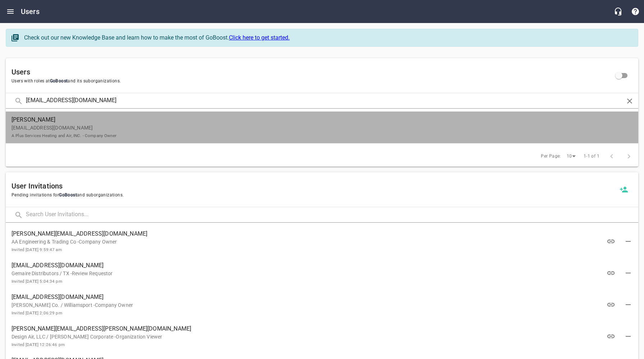 The height and width of the screenshot is (359, 644). I want to click on p: AA Engineering & Trading Co -Company Owner, so click(316, 245).